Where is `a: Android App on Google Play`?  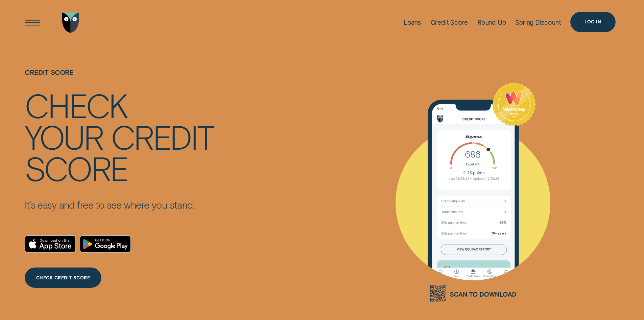
a: Android App on Google Play is located at coordinates (105, 243).